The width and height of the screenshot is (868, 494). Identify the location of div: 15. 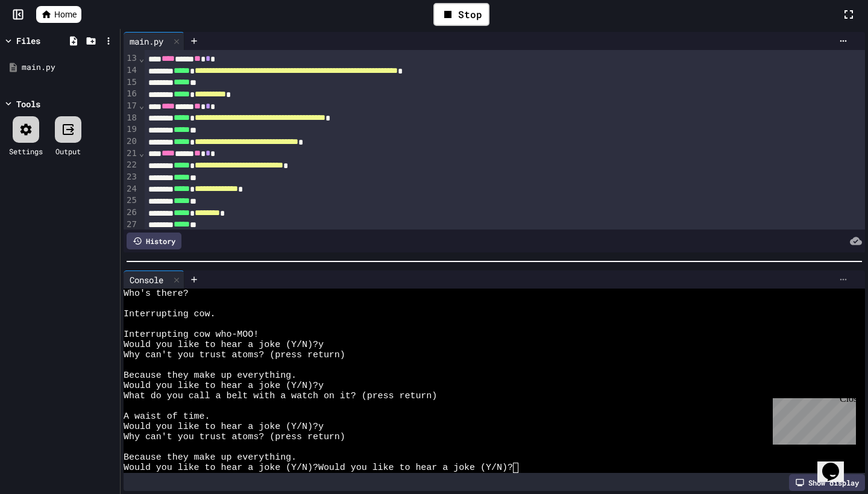
(131, 83).